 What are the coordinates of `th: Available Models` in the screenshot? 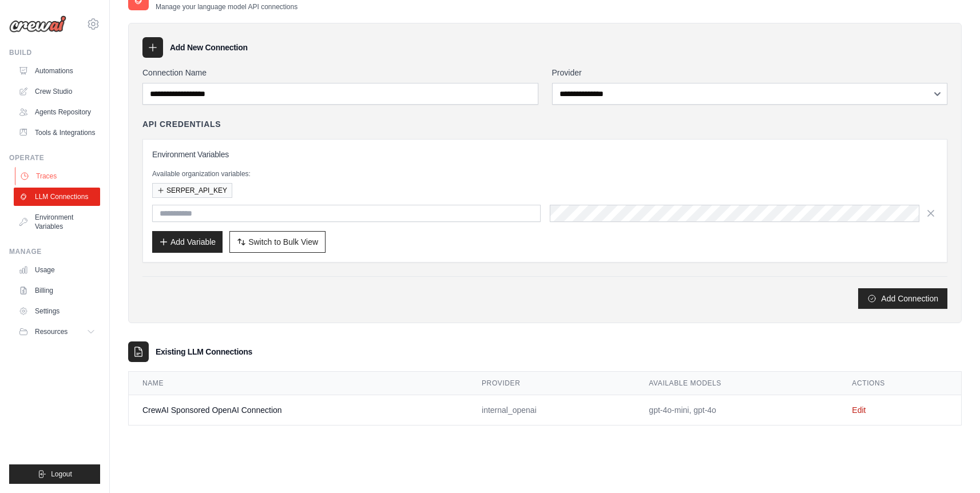 It's located at (736, 383).